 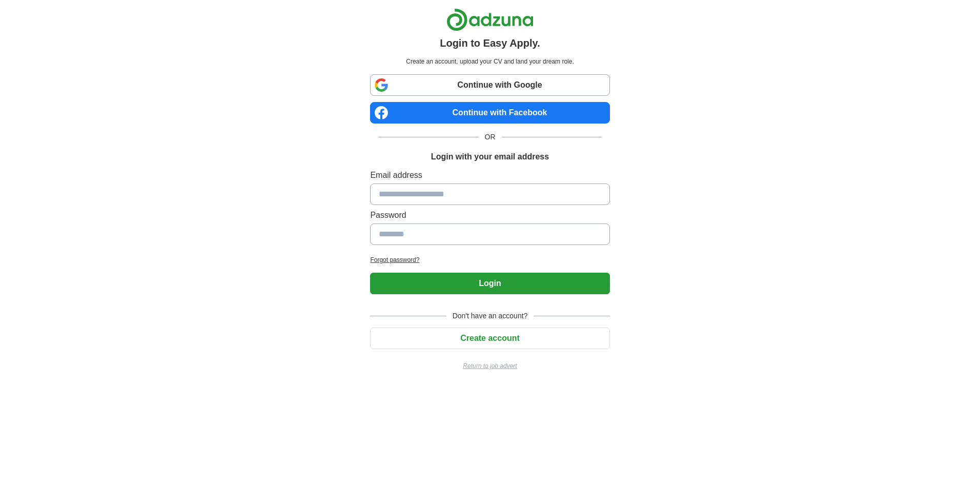 What do you see at coordinates (490, 284) in the screenshot?
I see `button: Login` at bounding box center [490, 284].